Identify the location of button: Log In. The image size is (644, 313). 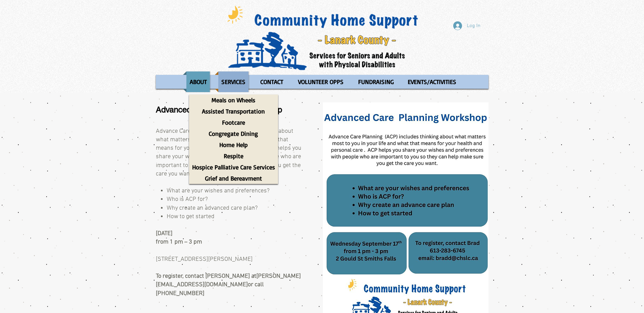
(467, 26).